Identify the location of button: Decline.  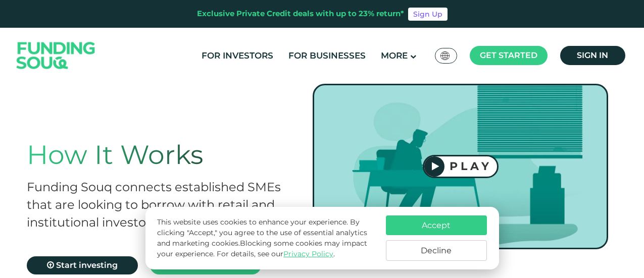
(437, 250).